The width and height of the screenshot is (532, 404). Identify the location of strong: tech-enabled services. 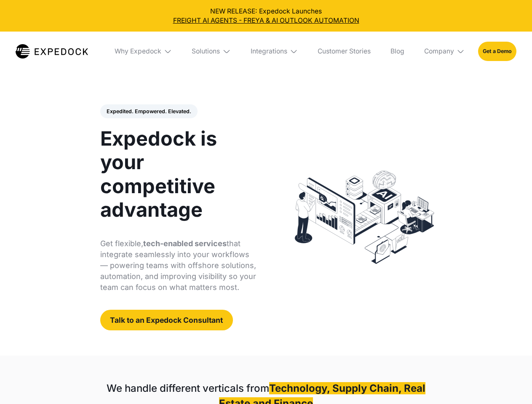
(185, 243).